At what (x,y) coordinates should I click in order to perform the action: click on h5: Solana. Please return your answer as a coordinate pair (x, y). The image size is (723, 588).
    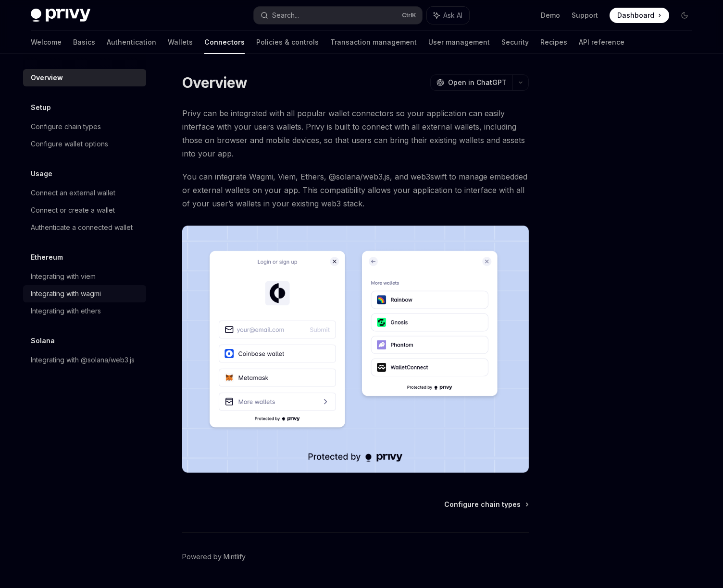
    Looking at the image, I should click on (43, 341).